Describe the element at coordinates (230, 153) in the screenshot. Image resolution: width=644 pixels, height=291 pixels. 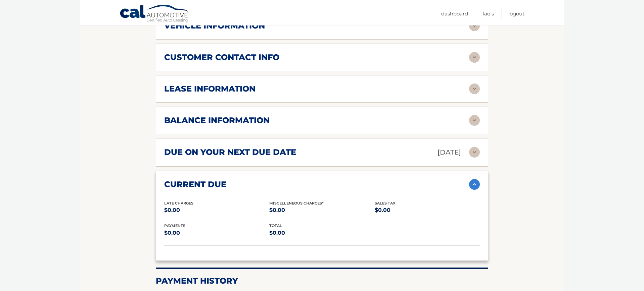
I see `h2: due on your next due date` at that location.